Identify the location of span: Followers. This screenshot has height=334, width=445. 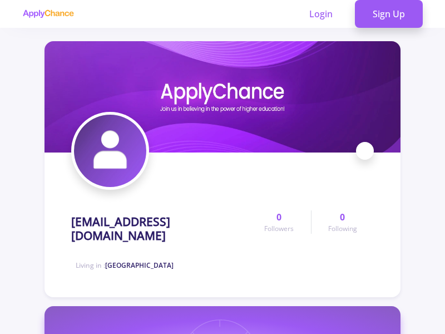
(279, 229).